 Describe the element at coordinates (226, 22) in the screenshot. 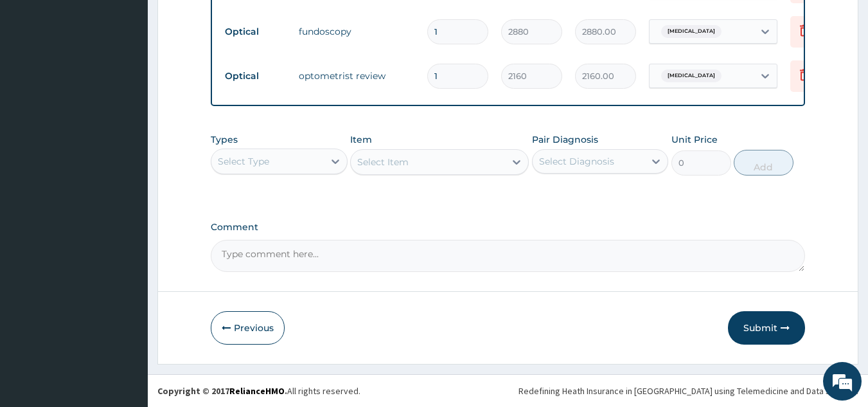

I see `div: Minimize live chat window` at that location.